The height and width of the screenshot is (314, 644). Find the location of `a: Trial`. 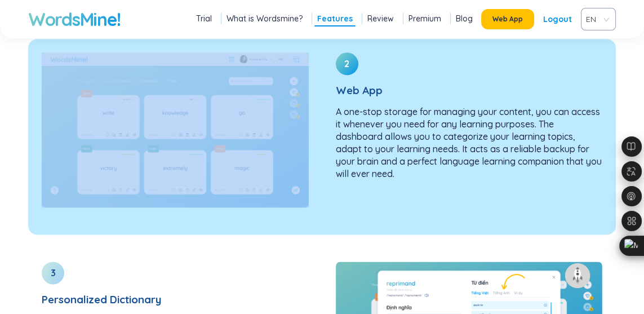

a: Trial is located at coordinates (204, 19).